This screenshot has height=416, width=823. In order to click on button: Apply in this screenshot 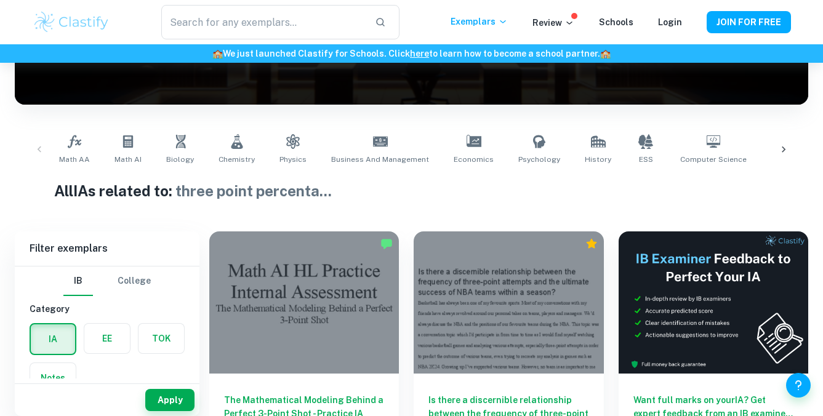, I will do `click(170, 400)`.